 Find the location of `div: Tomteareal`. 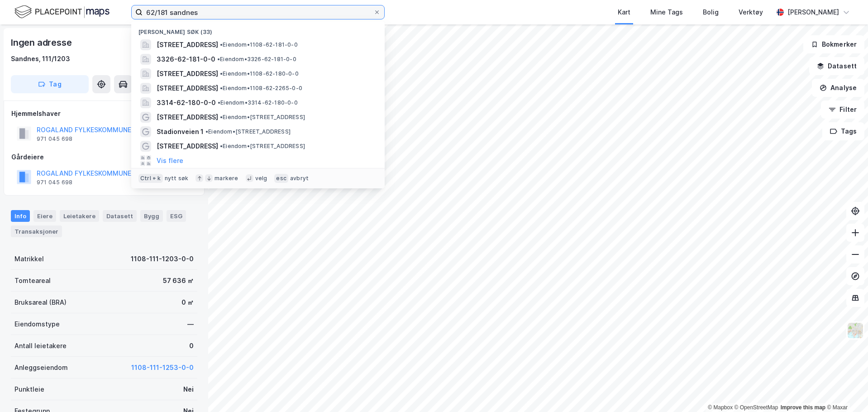

div: Tomteareal is located at coordinates (32, 280).